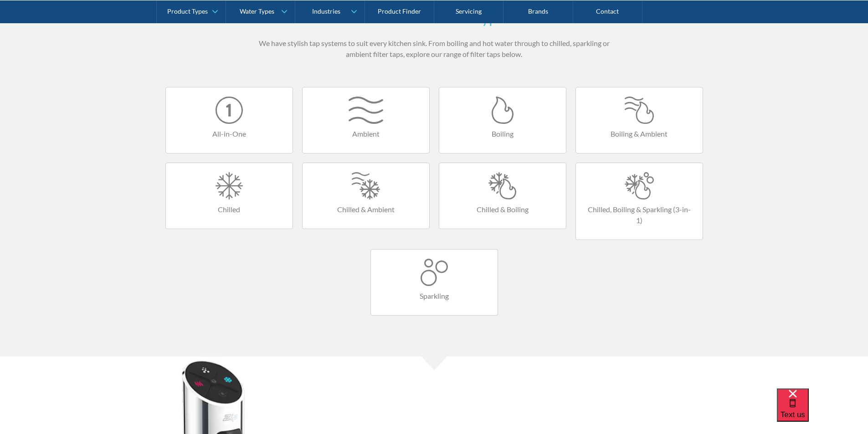  I want to click on h4: Chilled & Boiling, so click(503, 210).